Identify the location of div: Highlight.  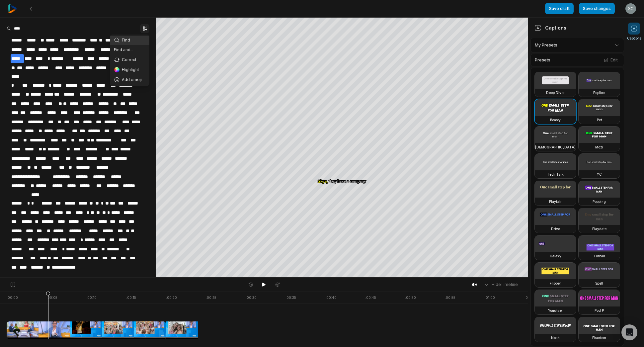
(129, 70).